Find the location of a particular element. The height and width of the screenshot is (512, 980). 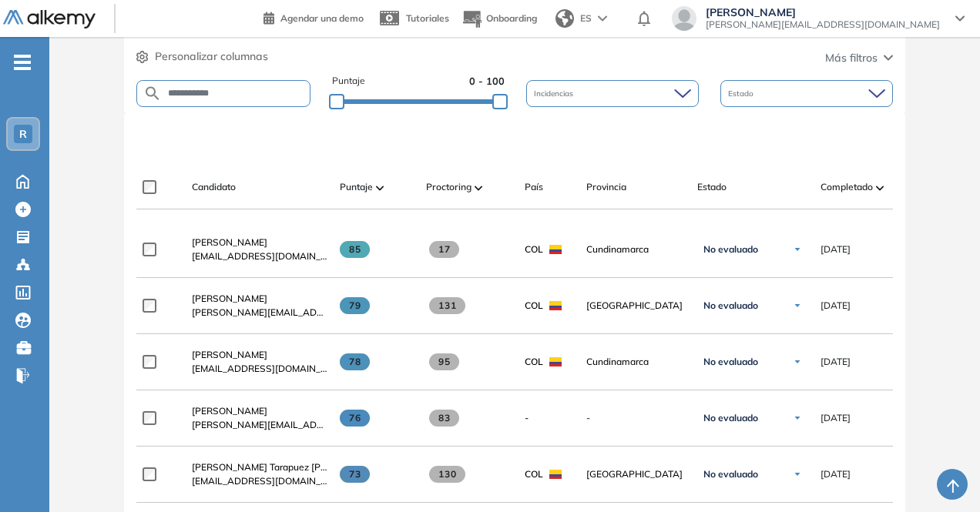

span: 85 is located at coordinates (355, 249).